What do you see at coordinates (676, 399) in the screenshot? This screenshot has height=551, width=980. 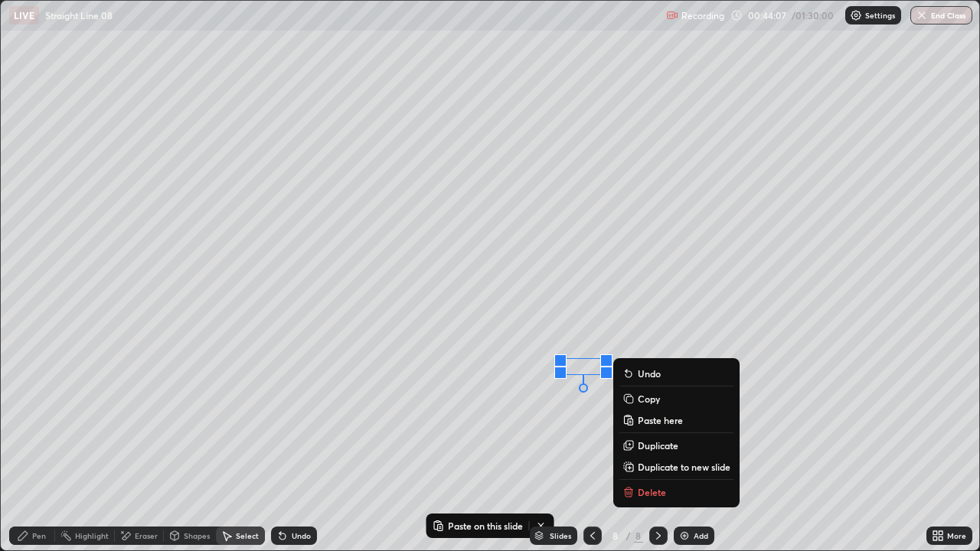 I see `button: Copy` at bounding box center [676, 399].